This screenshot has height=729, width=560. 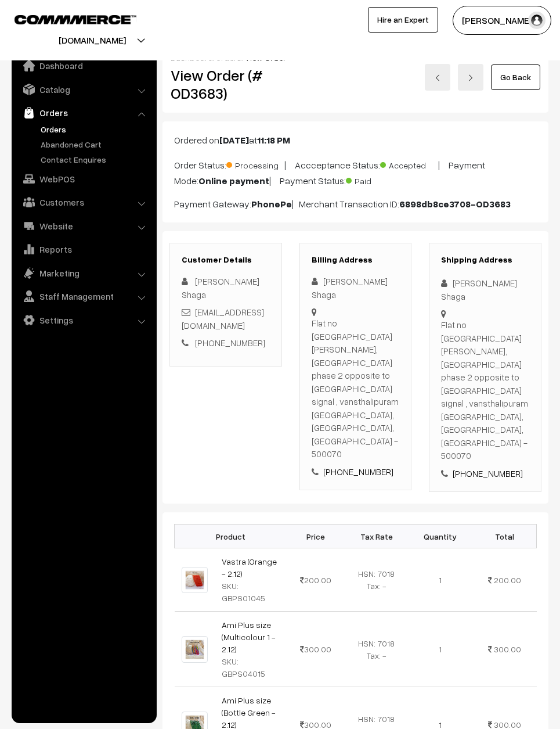 I want to click on a: Staff Management, so click(x=83, y=296).